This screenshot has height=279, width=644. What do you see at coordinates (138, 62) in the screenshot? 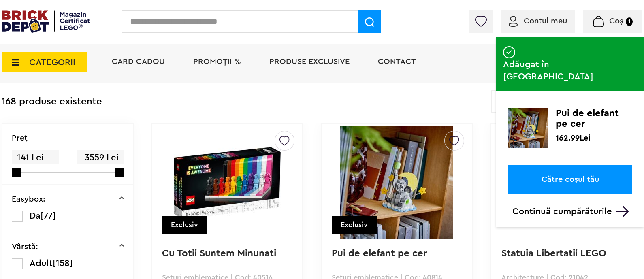
I see `a: Card Cadou` at bounding box center [138, 62].